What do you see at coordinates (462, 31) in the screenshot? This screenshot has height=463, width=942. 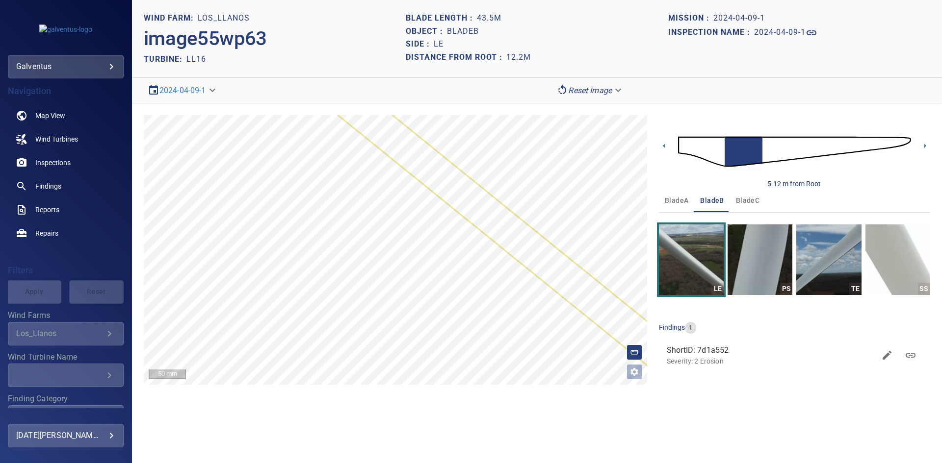 I see `h1: bladeB` at bounding box center [462, 31].